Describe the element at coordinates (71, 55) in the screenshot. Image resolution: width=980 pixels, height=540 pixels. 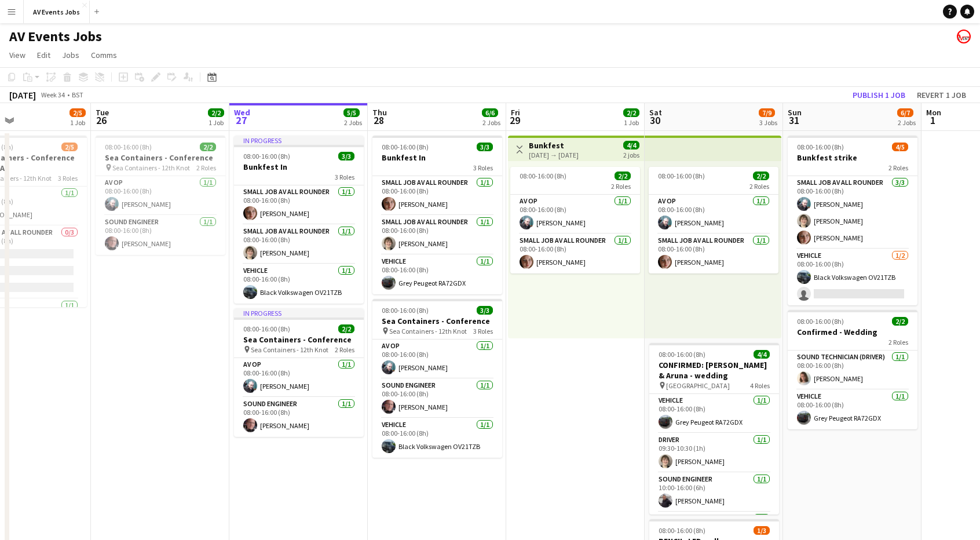
I see `a: Jobs` at that location.